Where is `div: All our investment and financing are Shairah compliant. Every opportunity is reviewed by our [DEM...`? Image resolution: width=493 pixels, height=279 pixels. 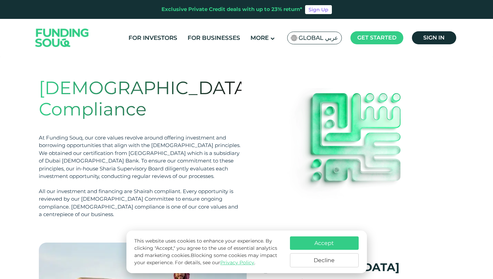 div: All our investment and financing are Shairah compliant. Every opportunity is reviewed by our [DEM... is located at coordinates (140, 203).